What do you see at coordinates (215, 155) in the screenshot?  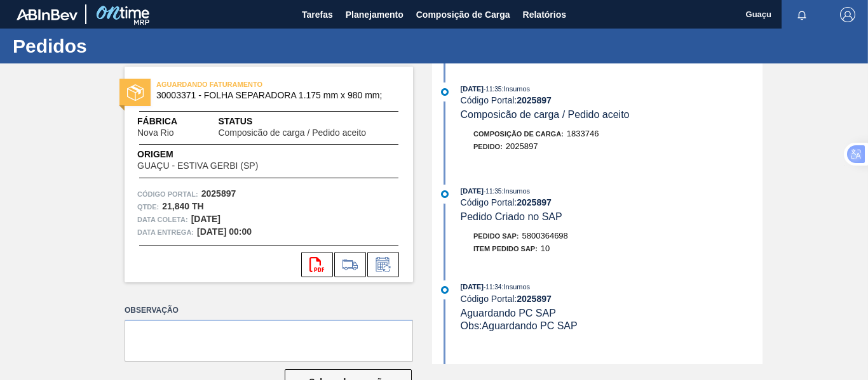 I see `span: Origem` at bounding box center [215, 155].